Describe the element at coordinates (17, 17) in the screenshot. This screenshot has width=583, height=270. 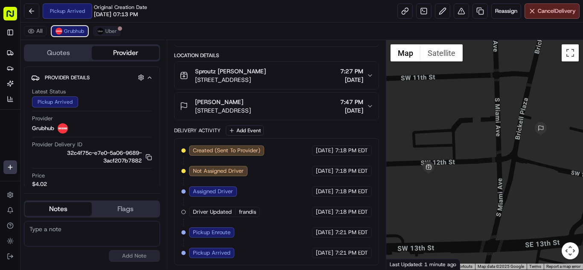
I see `img: Nash` at that location.